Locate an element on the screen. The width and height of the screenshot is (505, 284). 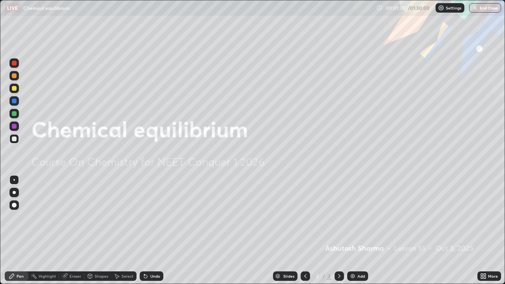
img: add-slide-button is located at coordinates (352, 276).